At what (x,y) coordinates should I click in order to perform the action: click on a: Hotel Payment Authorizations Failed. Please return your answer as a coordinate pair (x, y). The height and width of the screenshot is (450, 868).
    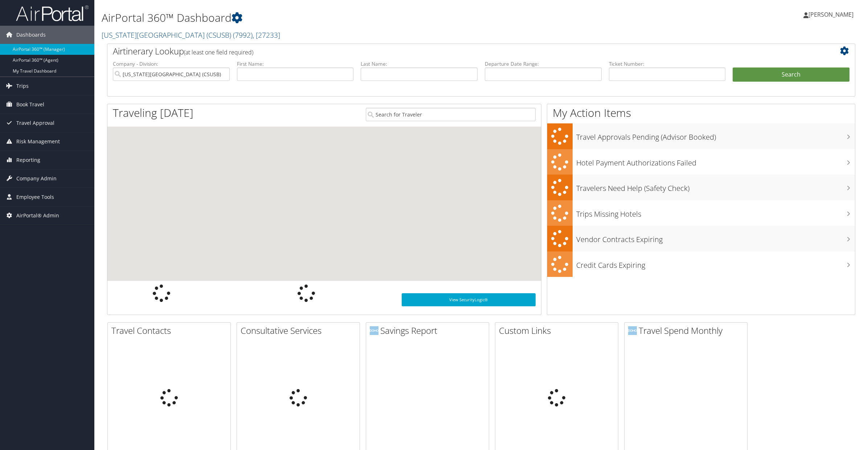
    Looking at the image, I should click on (701, 162).